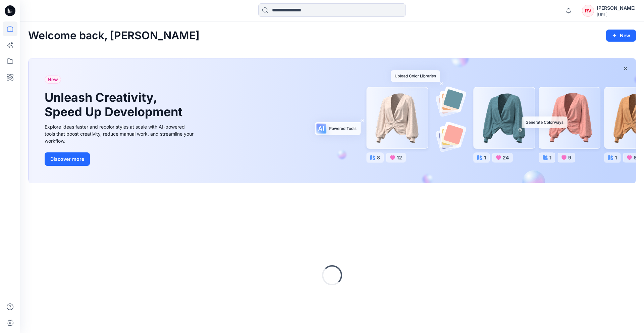 The image size is (644, 333). What do you see at coordinates (621, 36) in the screenshot?
I see `button: New` at bounding box center [621, 36].